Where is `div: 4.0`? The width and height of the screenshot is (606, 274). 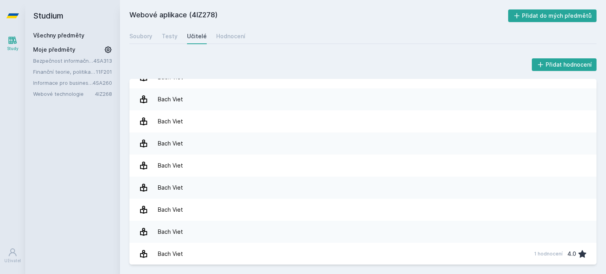
div: 4.0 is located at coordinates (571, 254).